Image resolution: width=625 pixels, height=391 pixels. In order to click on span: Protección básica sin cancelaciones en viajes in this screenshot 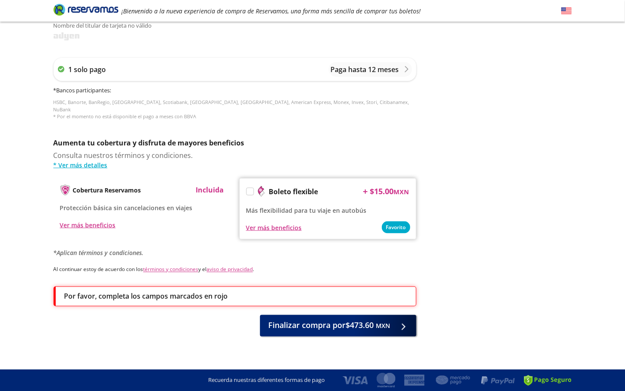, I will do `click(126, 208)`.